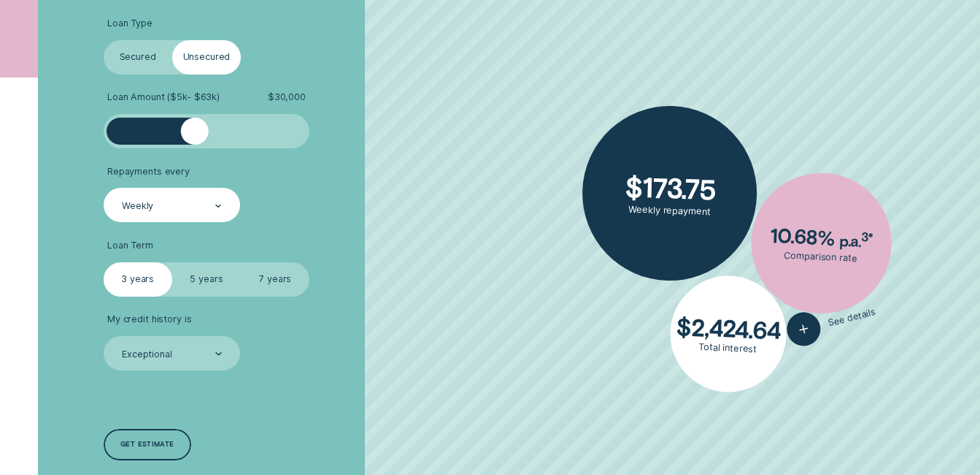  I want to click on label: 5 years, so click(207, 279).